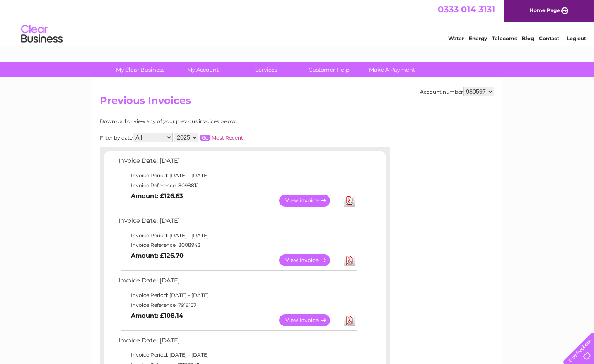  I want to click on a: Contact, so click(549, 38).